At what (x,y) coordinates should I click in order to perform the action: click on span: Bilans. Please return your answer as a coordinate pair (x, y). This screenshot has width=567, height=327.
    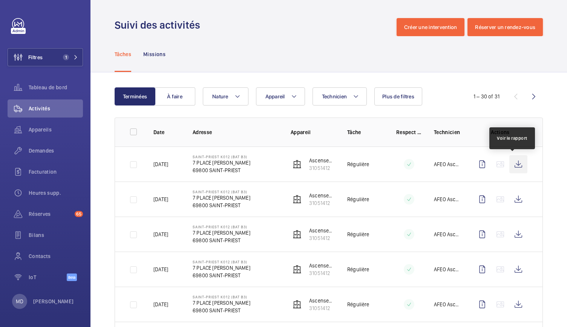
    Looking at the image, I should click on (56, 235).